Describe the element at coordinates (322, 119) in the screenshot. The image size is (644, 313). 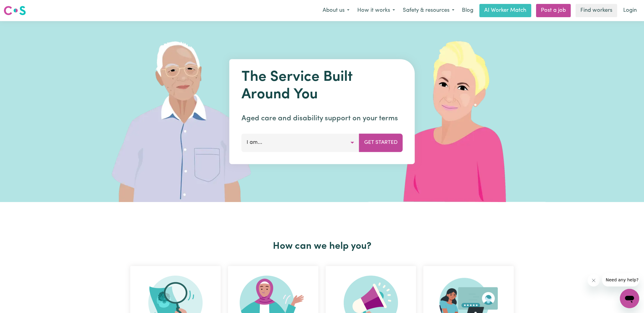
I see `p: Aged care and disability support on your terms` at that location.